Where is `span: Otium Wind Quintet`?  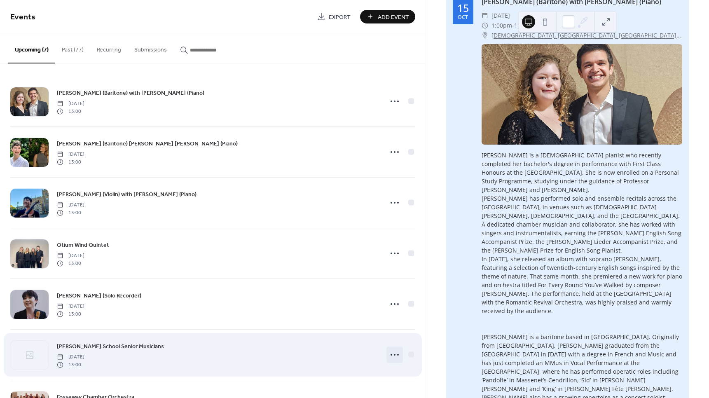
span: Otium Wind Quintet is located at coordinates (83, 245).